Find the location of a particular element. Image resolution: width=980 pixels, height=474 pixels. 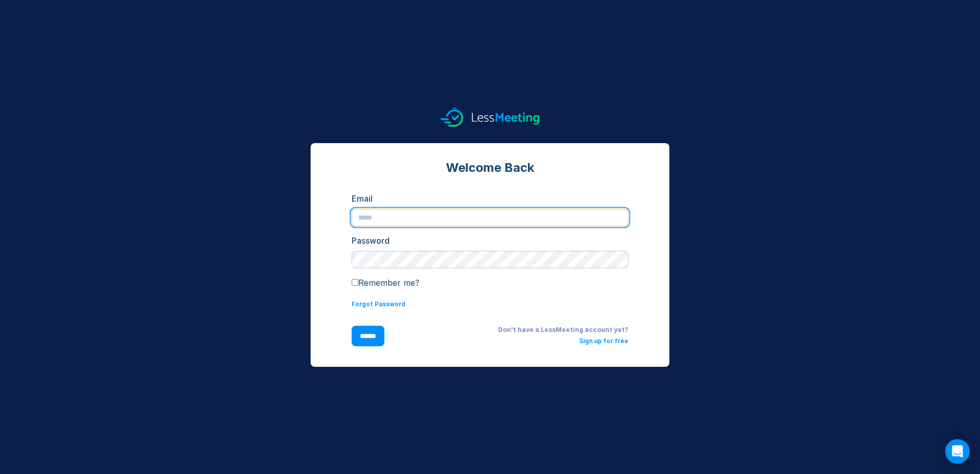

img: logo.svg is located at coordinates (490, 117).